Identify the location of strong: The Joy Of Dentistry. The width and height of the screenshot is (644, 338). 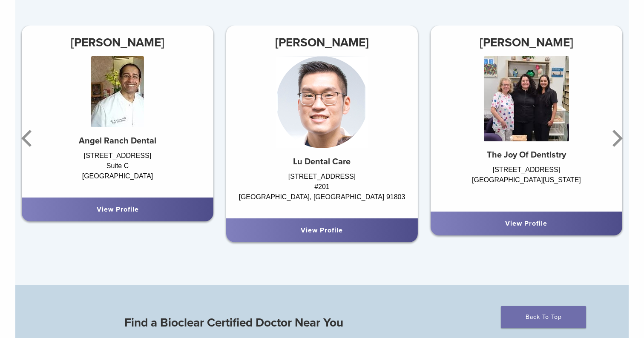
(526, 155).